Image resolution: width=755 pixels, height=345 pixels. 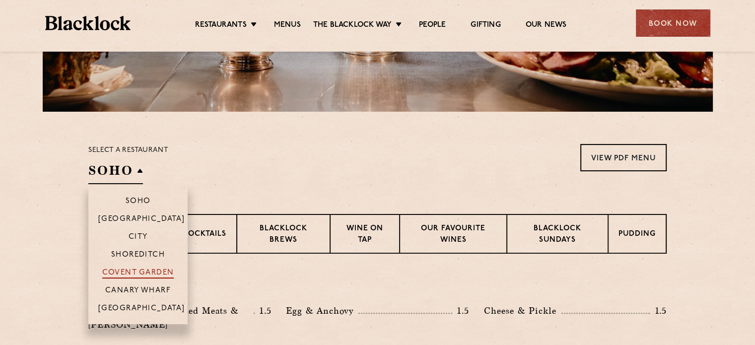 What do you see at coordinates (88, 23) in the screenshot?
I see `img: BL_Textured_Logo-footer-cropped.svg` at bounding box center [88, 23].